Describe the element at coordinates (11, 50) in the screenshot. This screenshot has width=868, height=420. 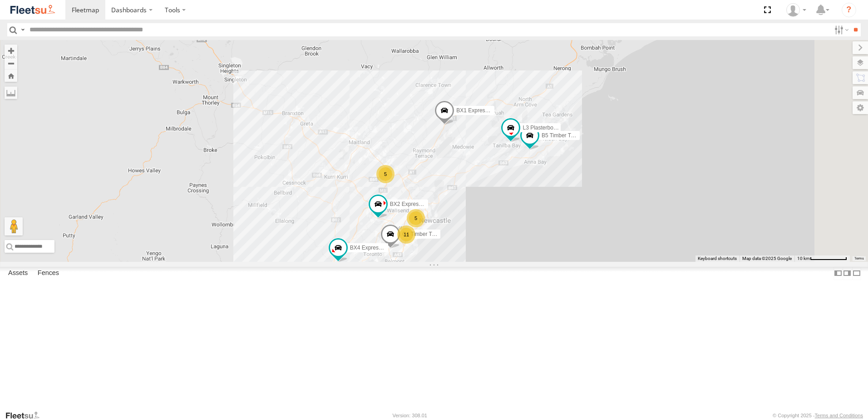
I see `button: Zoom in` at that location.